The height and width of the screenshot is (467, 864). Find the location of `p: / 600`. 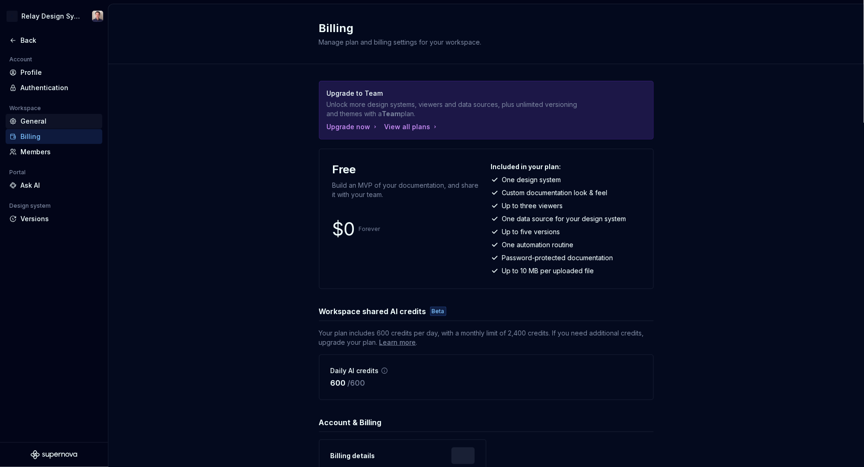

p: / 600 is located at coordinates (357, 383).